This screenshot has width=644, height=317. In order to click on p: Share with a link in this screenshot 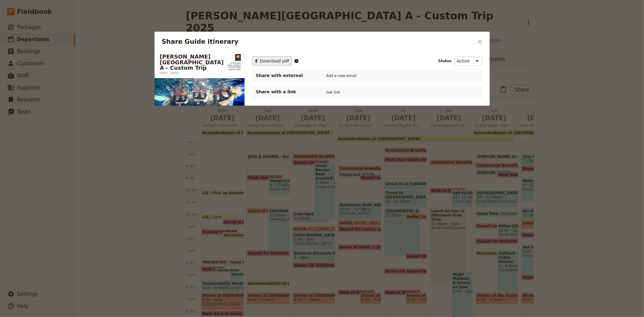, I will do `click(286, 92)`.